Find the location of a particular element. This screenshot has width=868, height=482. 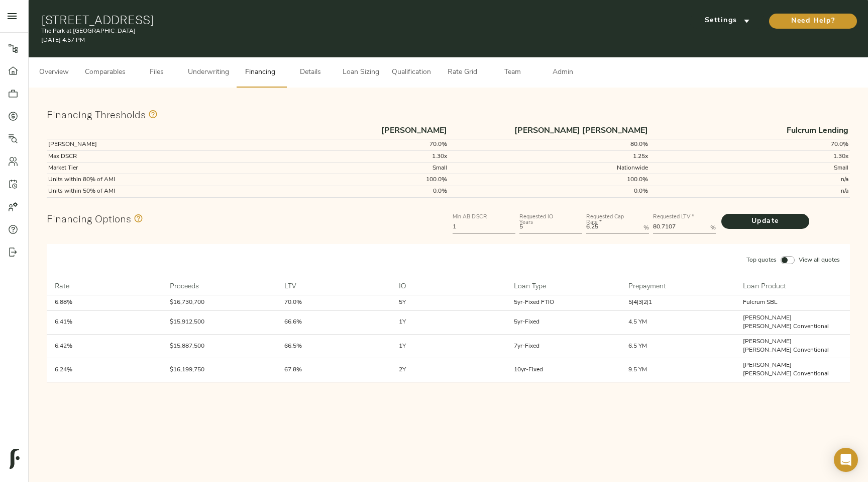

td: 10yr-Fixed is located at coordinates (563, 369).